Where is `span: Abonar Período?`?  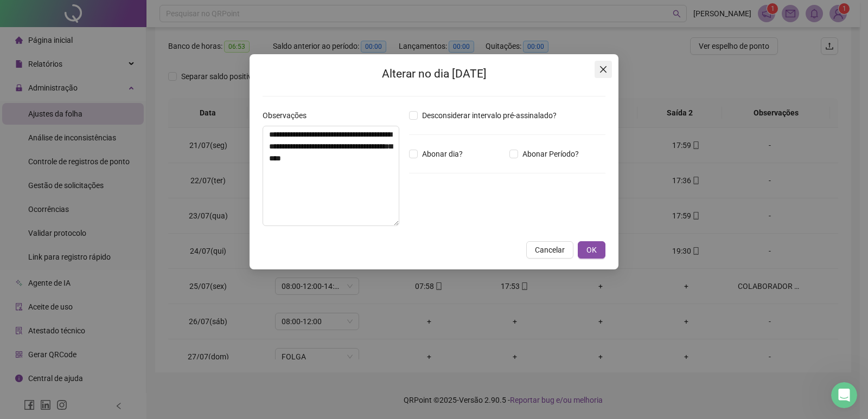
span: Abonar Período? is located at coordinates (551, 154).